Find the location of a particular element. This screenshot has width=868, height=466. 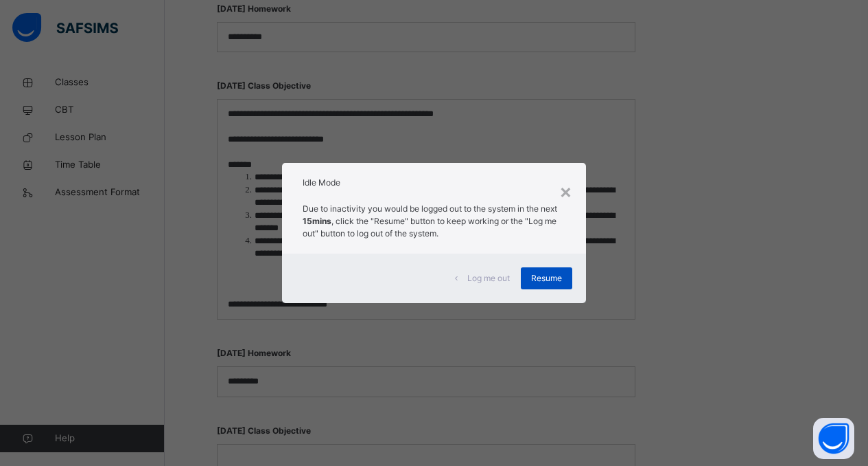

strong: 15mins is located at coordinates (317, 220).